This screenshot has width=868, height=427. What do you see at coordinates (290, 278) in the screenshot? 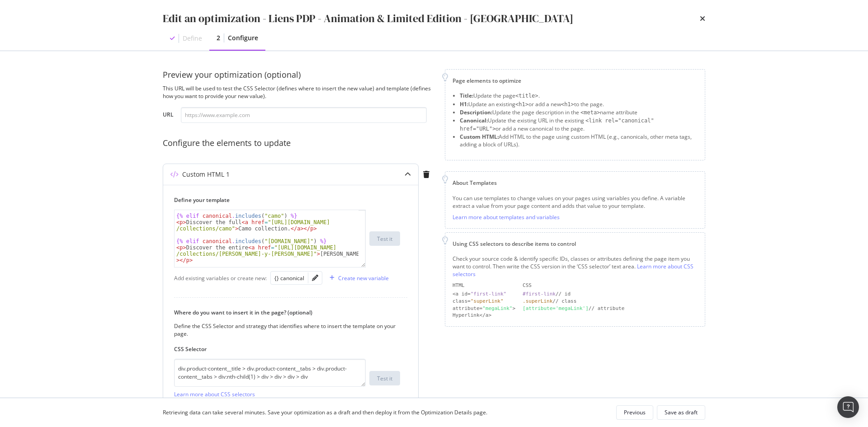
I see `div: {} canonical` at bounding box center [290, 278].